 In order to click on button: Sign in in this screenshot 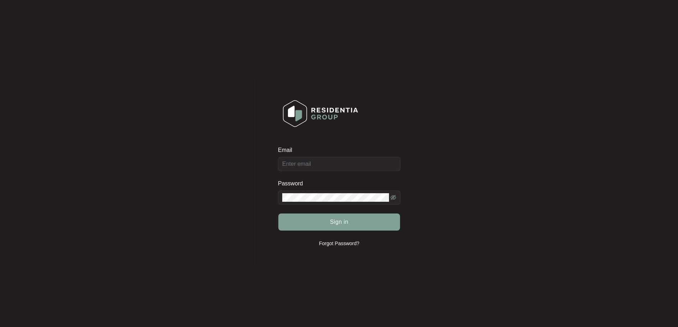, I will do `click(339, 222)`.